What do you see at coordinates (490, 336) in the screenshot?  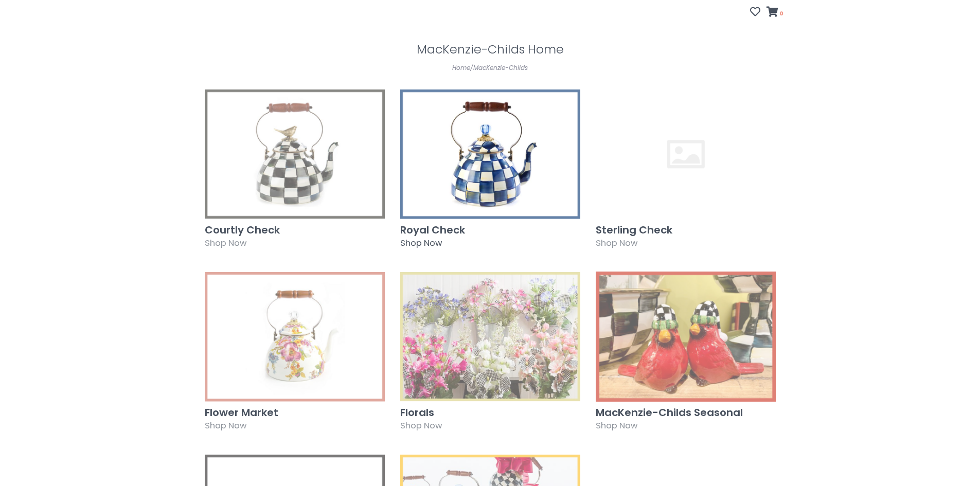 I see `img: Florals` at bounding box center [490, 336].